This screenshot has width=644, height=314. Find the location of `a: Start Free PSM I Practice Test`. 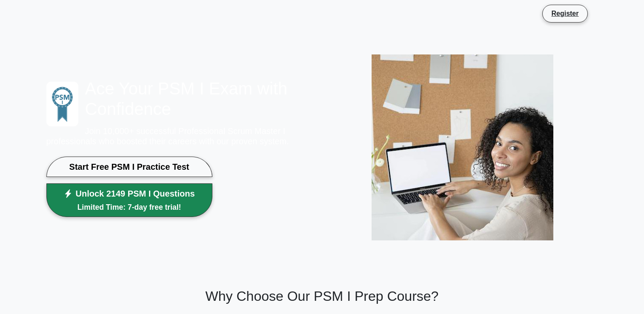

a: Start Free PSM I Practice Test is located at coordinates (129, 166).